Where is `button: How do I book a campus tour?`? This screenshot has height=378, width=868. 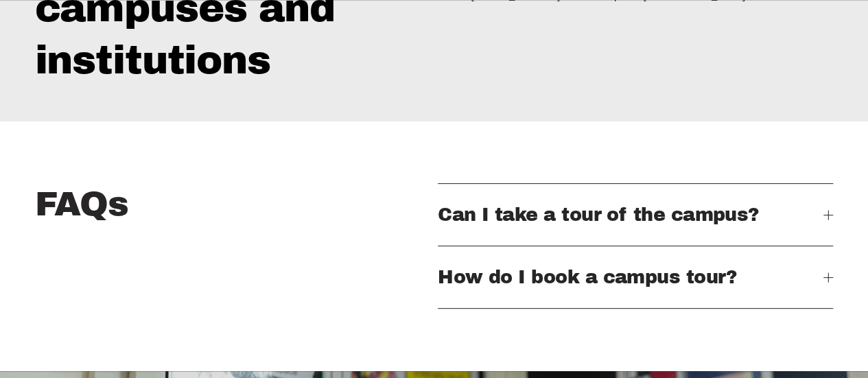
button: How do I book a campus tour? is located at coordinates (636, 277).